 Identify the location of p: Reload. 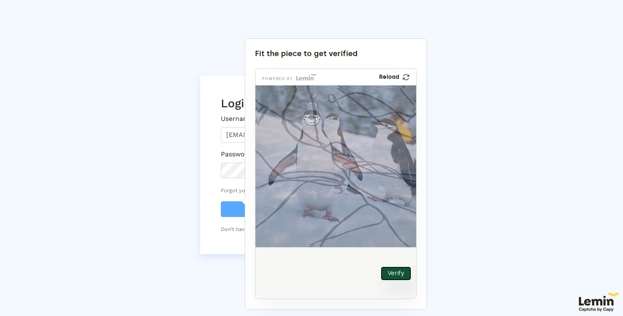
(389, 77).